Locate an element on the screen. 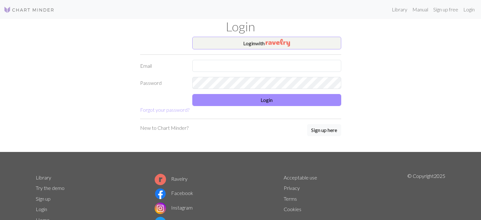 Image resolution: width=481 pixels, height=220 pixels. img: Ravelry is located at coordinates (278, 43).